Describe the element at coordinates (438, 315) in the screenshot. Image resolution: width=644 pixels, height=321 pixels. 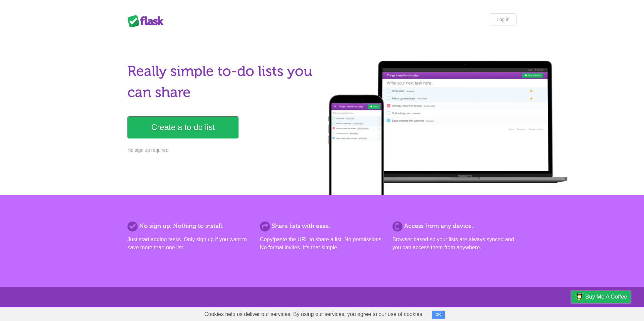
I see `button: OK` at that location.